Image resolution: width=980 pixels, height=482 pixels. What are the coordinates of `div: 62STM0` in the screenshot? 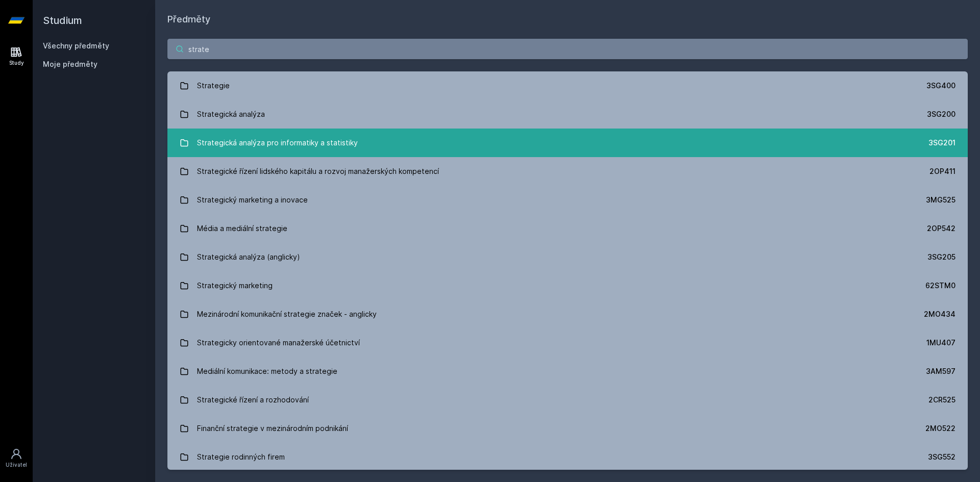 It's located at (941, 285).